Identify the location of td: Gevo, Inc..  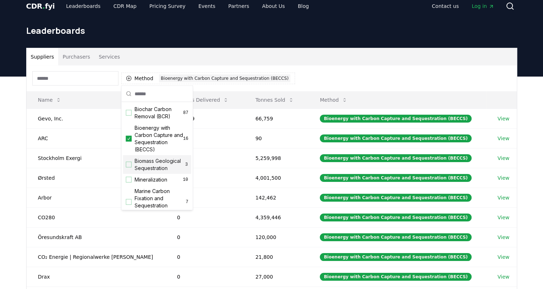
(96, 118).